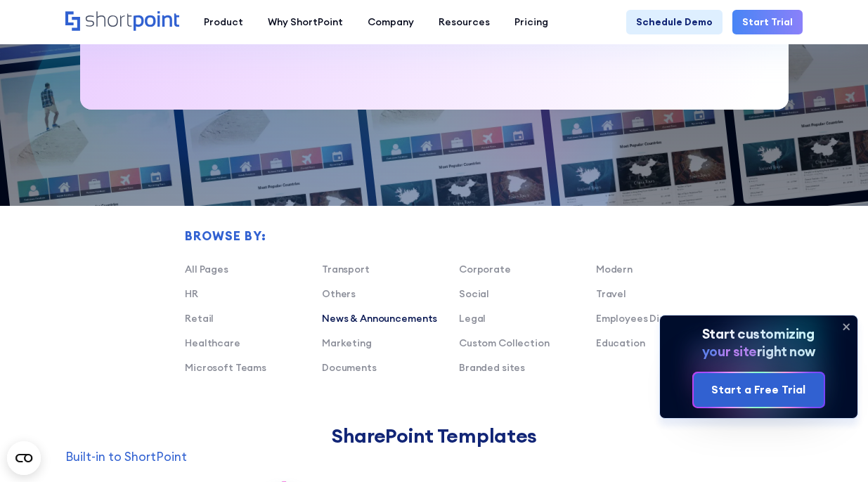 Image resolution: width=868 pixels, height=482 pixels. I want to click on a: Employees Directory, so click(646, 318).